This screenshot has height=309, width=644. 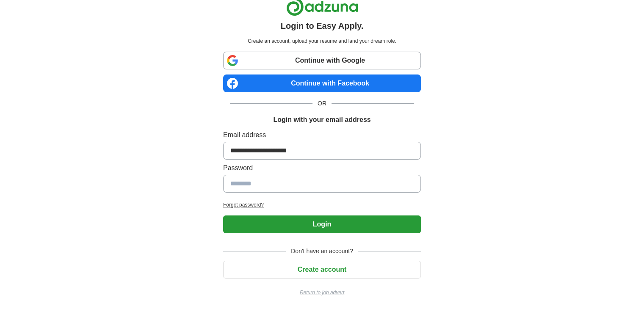 I want to click on h1: Login to Easy Apply., so click(x=322, y=26).